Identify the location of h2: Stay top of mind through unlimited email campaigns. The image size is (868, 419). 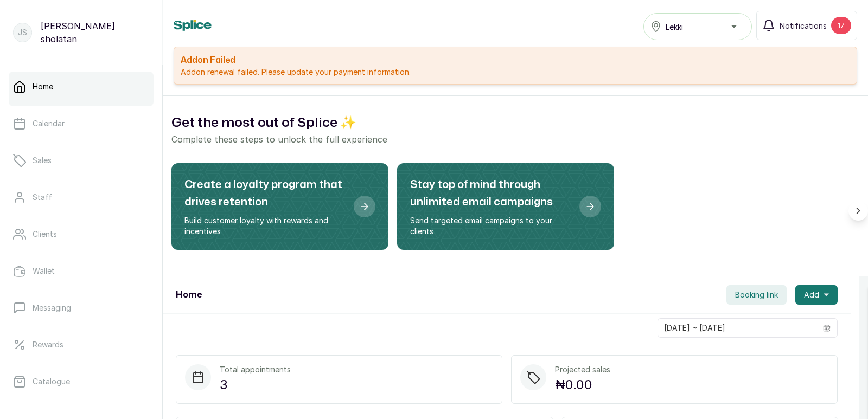
(491, 194).